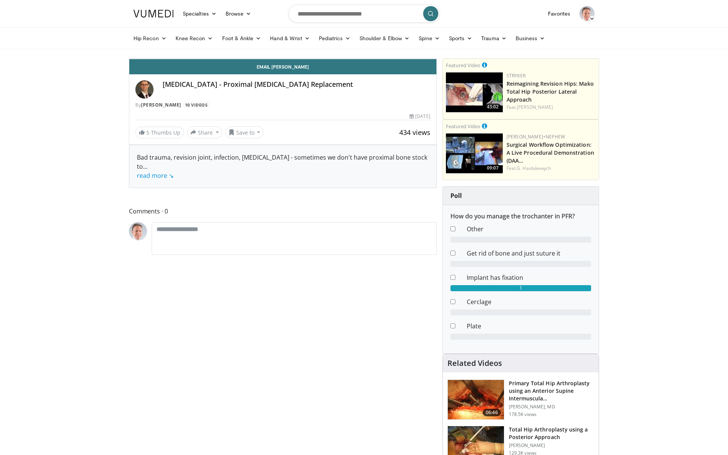 Image resolution: width=728 pixels, height=455 pixels. What do you see at coordinates (551, 433) in the screenshot?
I see `h3: Total Hip Arthroplasty using a Posterior Approach` at bounding box center [551, 433].